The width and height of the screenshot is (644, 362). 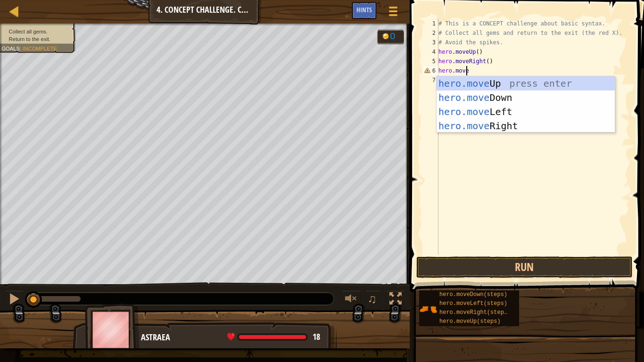 I want to click on button: Ctrl + P: Pause, so click(x=14, y=300).